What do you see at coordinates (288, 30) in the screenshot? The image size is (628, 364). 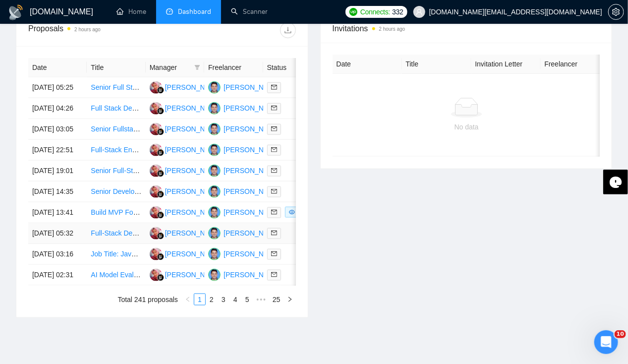 I see `span: download` at bounding box center [288, 30].